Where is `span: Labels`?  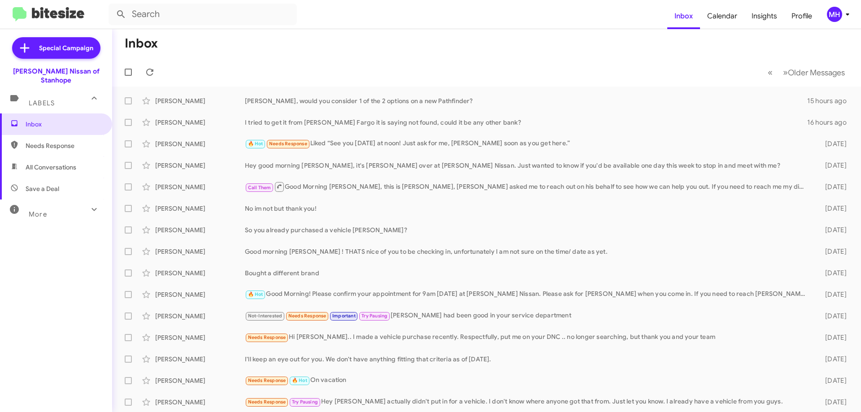 span: Labels is located at coordinates (42, 103).